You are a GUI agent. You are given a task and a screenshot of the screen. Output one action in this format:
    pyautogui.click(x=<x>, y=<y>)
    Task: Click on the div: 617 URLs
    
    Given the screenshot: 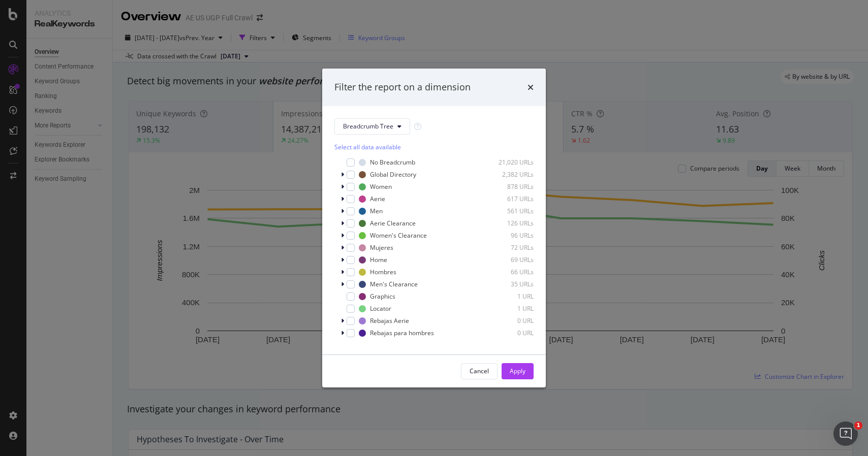 What is the action you would take?
    pyautogui.click(x=509, y=198)
    